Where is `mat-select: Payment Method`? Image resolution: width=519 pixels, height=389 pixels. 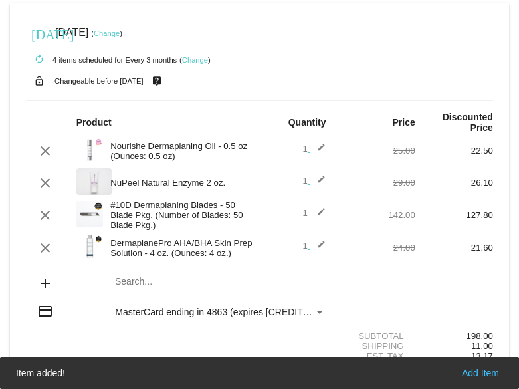
mat-select: Payment Method is located at coordinates (220, 312).